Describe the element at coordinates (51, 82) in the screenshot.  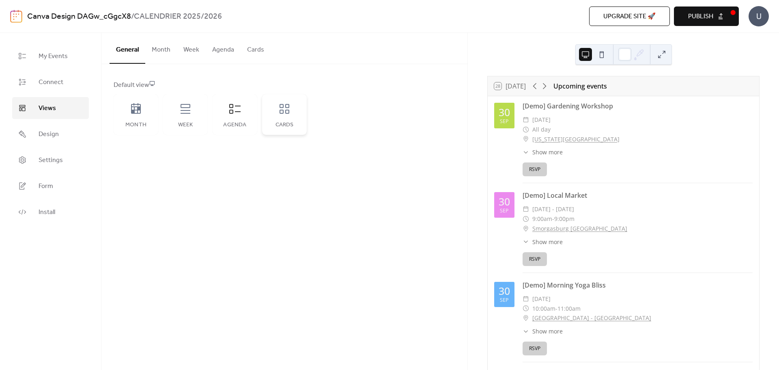
I see `span: Connect` at that location.